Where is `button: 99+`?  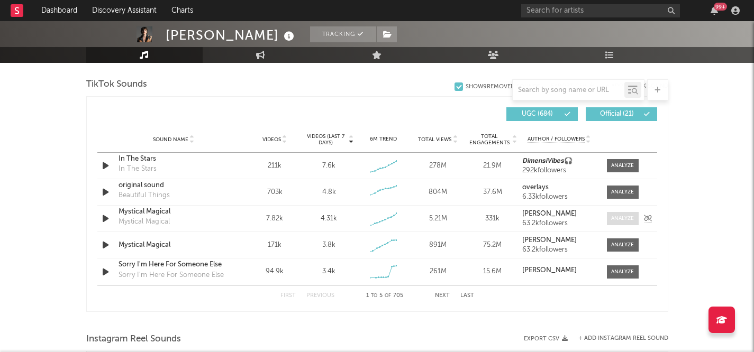 button: 99+ is located at coordinates (714, 11).